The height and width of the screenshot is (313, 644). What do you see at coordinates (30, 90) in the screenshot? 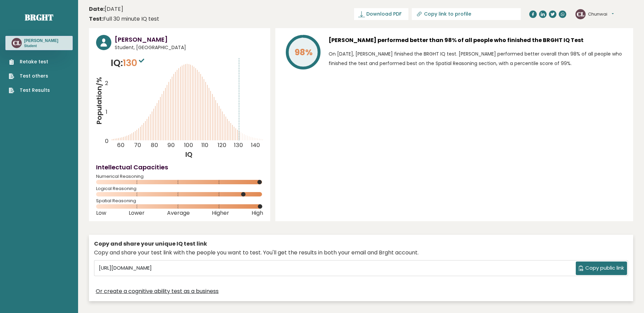
I see `a: Test Results` at bounding box center [30, 90].